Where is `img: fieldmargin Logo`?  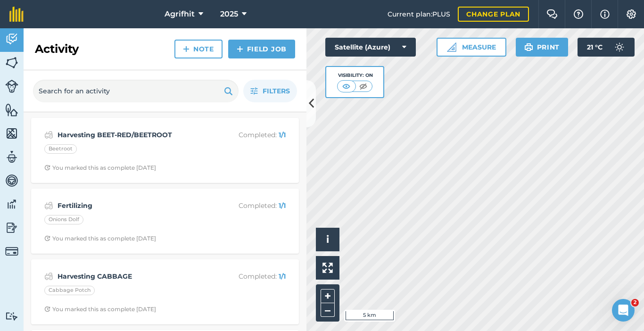 img: fieldmargin Logo is located at coordinates (16, 14).